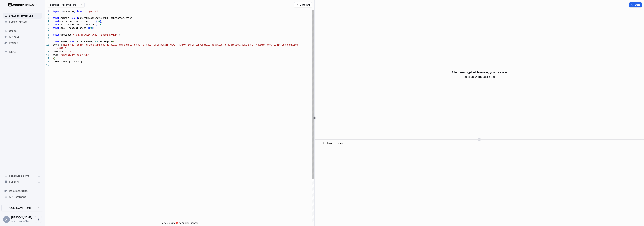 This screenshot has width=644, height=226. Describe the element at coordinates (22, 5) in the screenshot. I see `img: Anchor Logo` at that location.